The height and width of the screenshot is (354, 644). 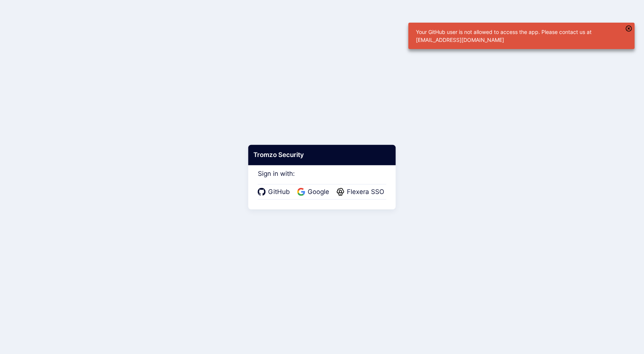 What do you see at coordinates (366, 192) in the screenshot?
I see `span: Flexera SSO` at bounding box center [366, 192].